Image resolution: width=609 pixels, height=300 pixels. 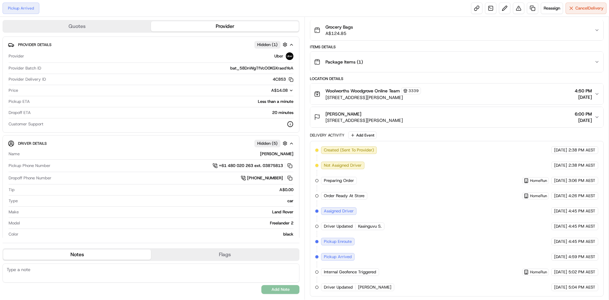 I want to click on span: Package Items ( 1 ), so click(x=344, y=62).